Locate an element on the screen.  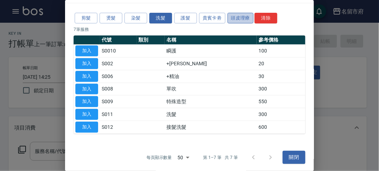
button: 燙髮 is located at coordinates (111, 18).